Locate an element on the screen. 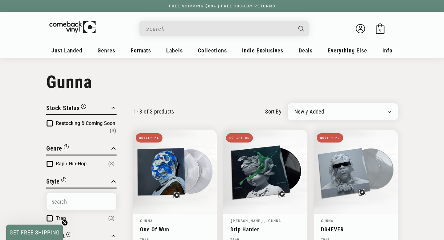 Image resolution: width=444 pixels, height=240 pixels. span: Everything Else is located at coordinates (347, 50).